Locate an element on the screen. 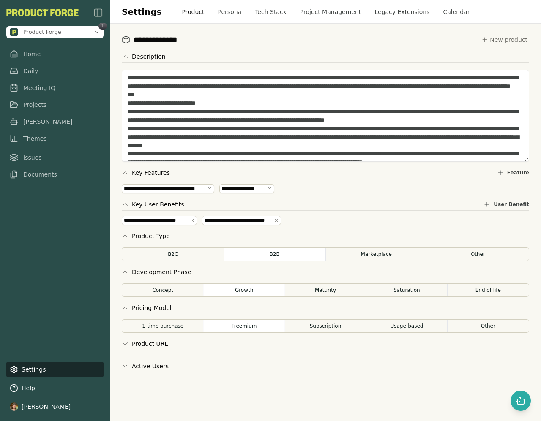  span: Product Forge is located at coordinates (42, 32).